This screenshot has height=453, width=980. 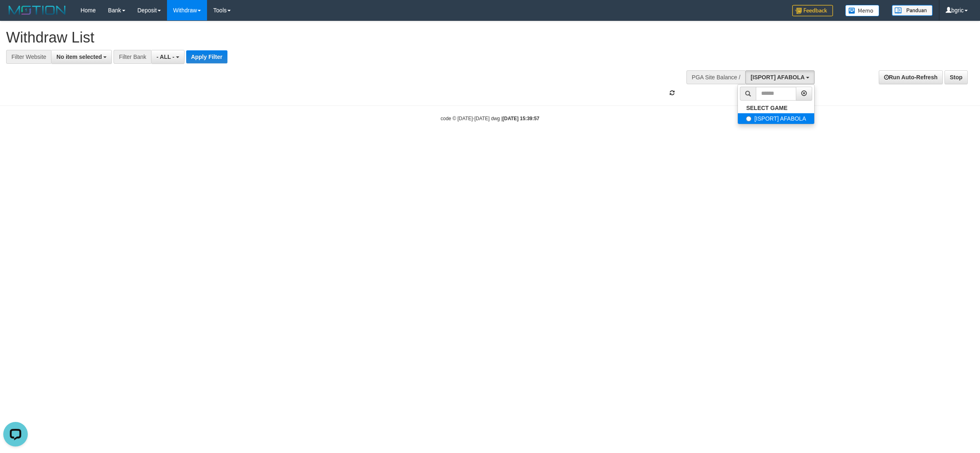 What do you see at coordinates (206, 57) in the screenshot?
I see `button: Apply Filter` at bounding box center [206, 57].